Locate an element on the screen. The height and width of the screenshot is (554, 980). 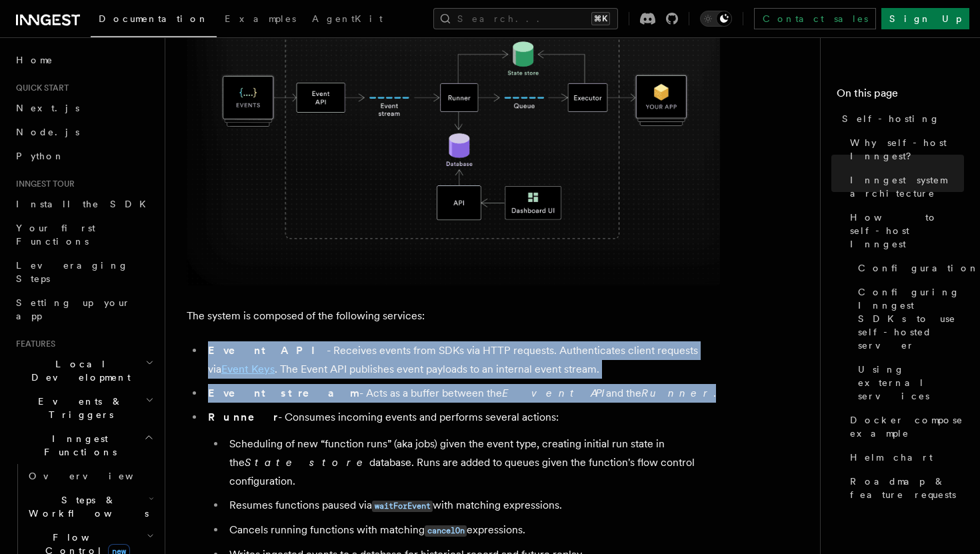
span: Next.js is located at coordinates (48, 108).